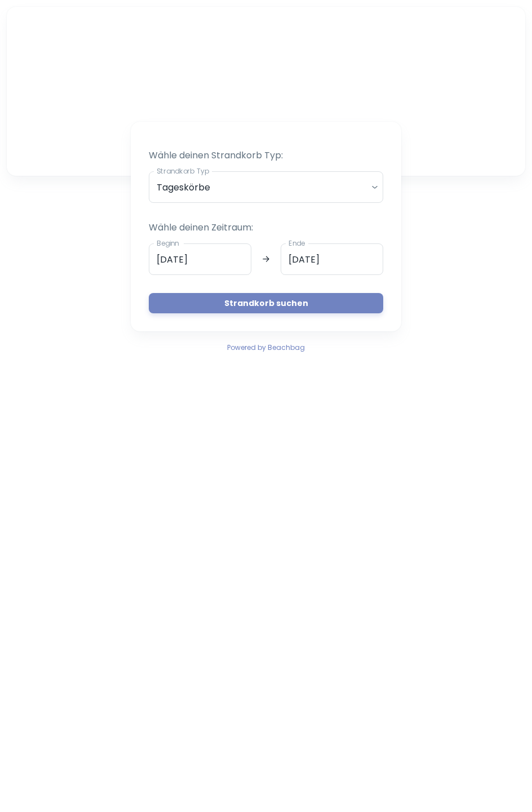 The image size is (532, 812). Describe the element at coordinates (266, 228) in the screenshot. I see `p: Wähle deinen Zeitraum:` at that location.